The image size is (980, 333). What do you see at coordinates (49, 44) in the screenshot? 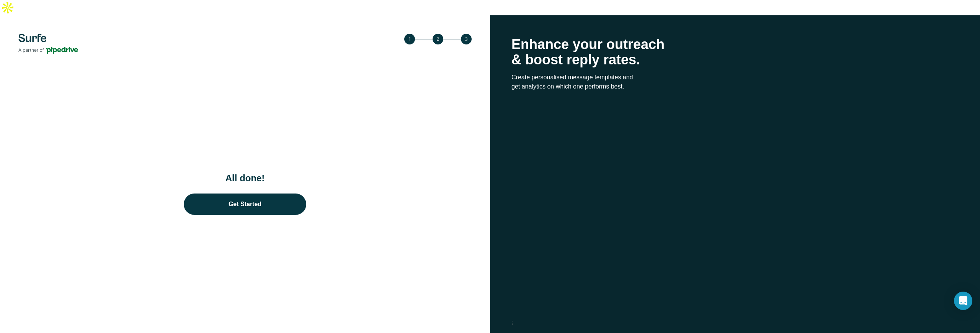
I see `img: Surfe's logo` at bounding box center [49, 44].